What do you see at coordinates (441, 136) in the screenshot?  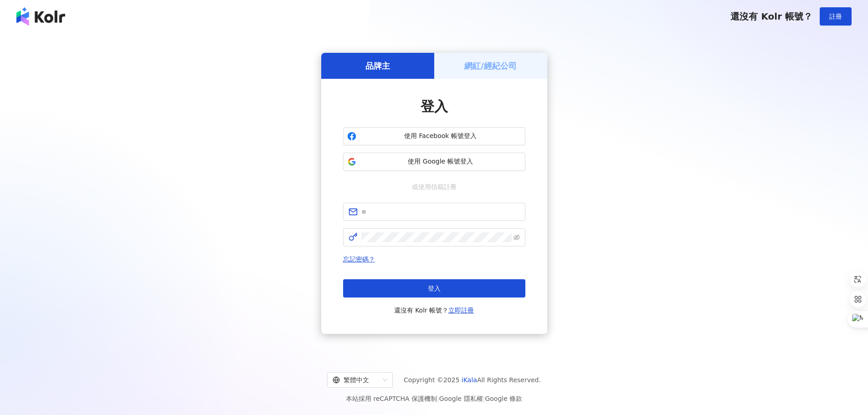 I see `span: 使用 Facebook 帳號登入` at bounding box center [441, 136].